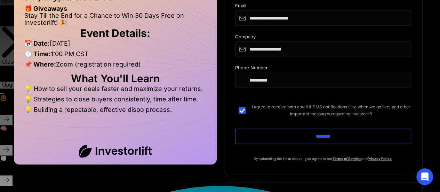 This screenshot has height=192, width=440. I want to click on p: By submitting the form above, you agree to our and ., so click(323, 158).